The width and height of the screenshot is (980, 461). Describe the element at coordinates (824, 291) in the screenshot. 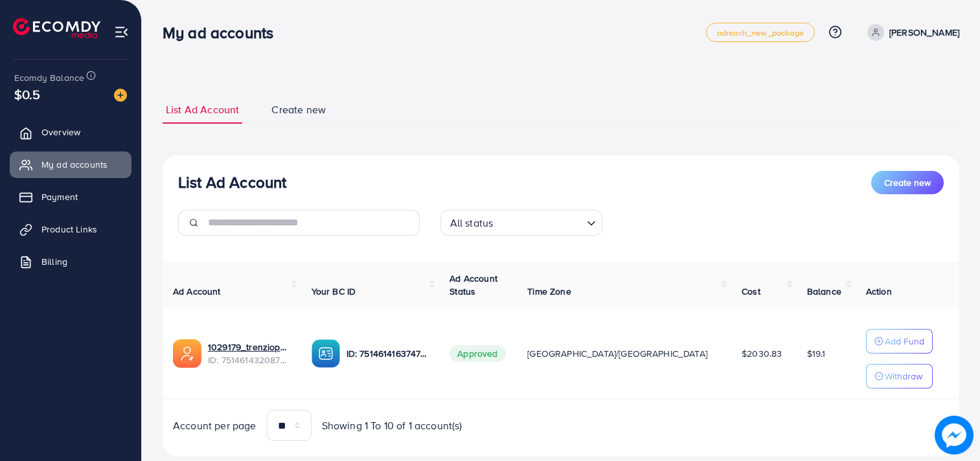

I see `span: Balance` at that location.